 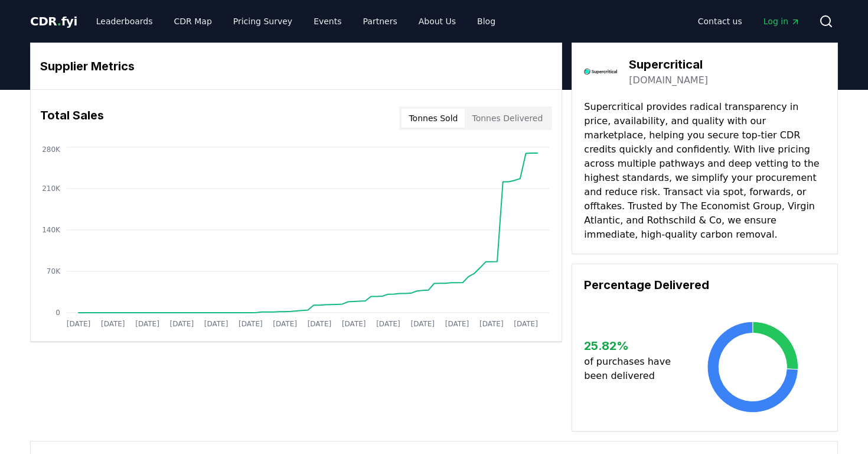 What do you see at coordinates (380, 21) in the screenshot?
I see `a: Partners` at bounding box center [380, 21].